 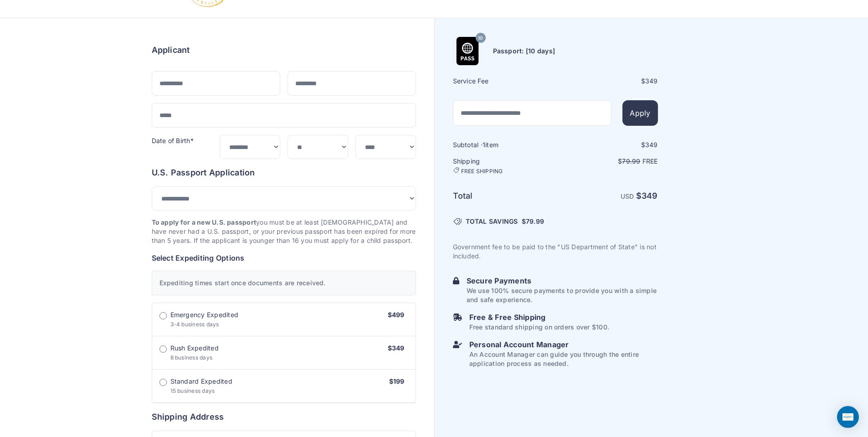 I want to click on span: 10, so click(x=480, y=39).